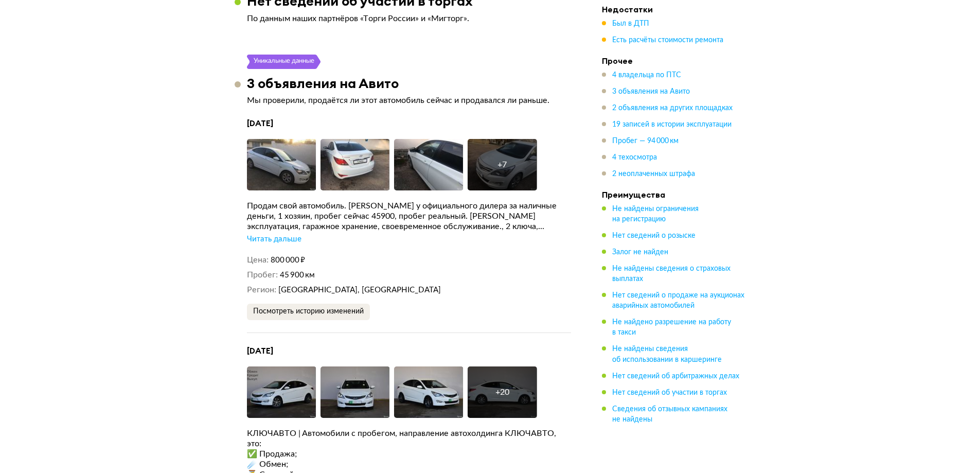 The image size is (980, 473). Describe the element at coordinates (258, 260) in the screenshot. I see `dt: Цена` at that location.